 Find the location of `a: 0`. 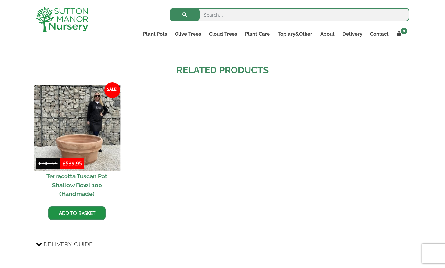

a: 0 is located at coordinates (400, 34).